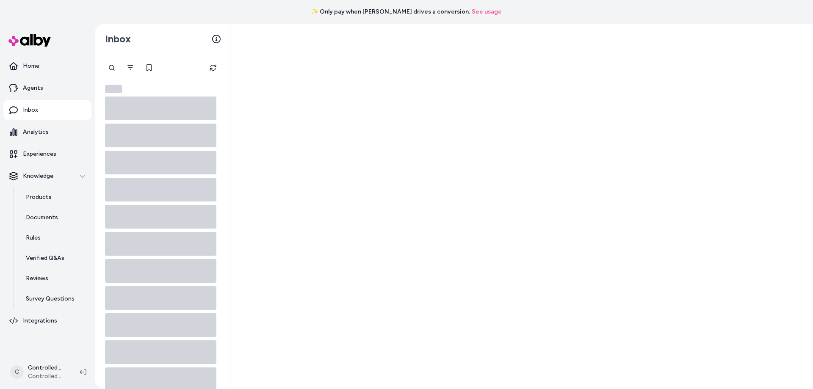 The width and height of the screenshot is (813, 389). I want to click on img: alby Logo, so click(30, 40).